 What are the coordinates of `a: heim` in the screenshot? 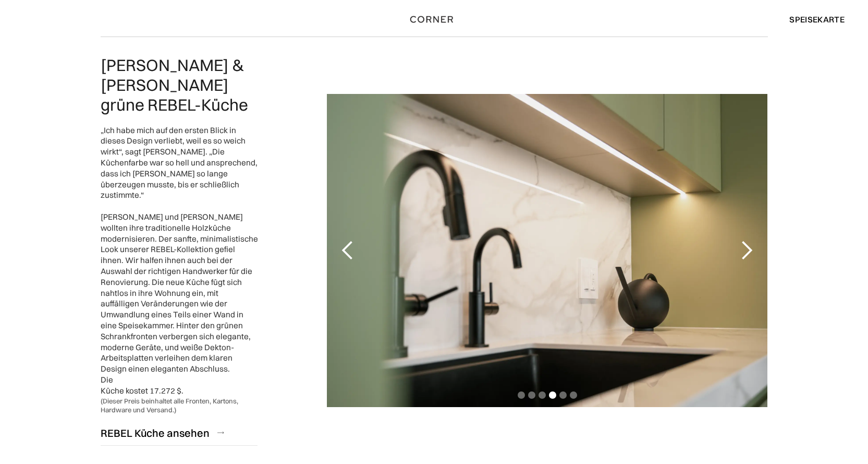 It's located at (434, 19).